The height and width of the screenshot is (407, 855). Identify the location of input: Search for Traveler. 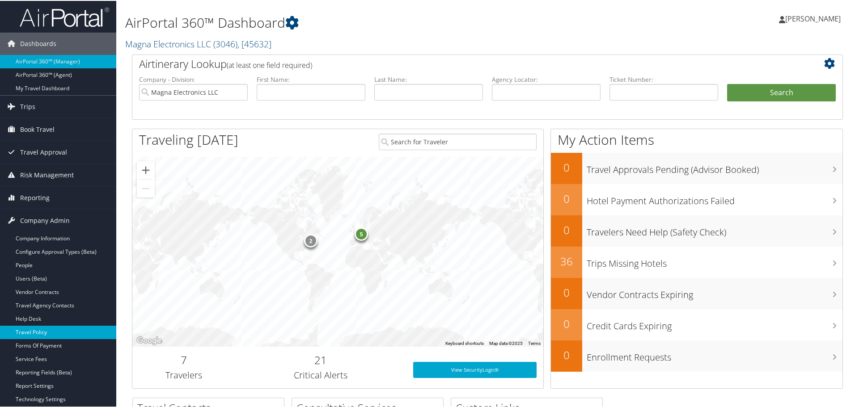
(458, 141).